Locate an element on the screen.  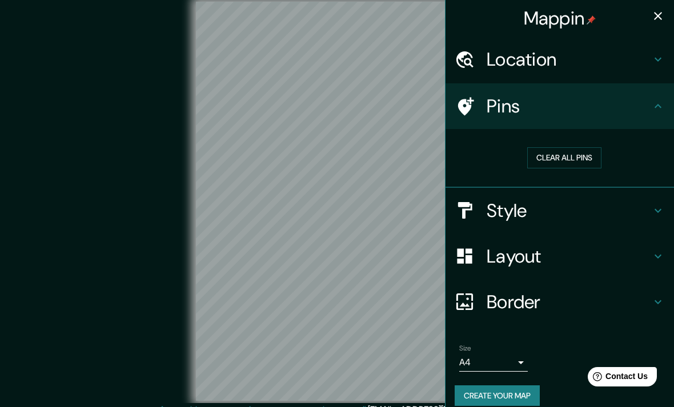
h4: Pins is located at coordinates (569, 106).